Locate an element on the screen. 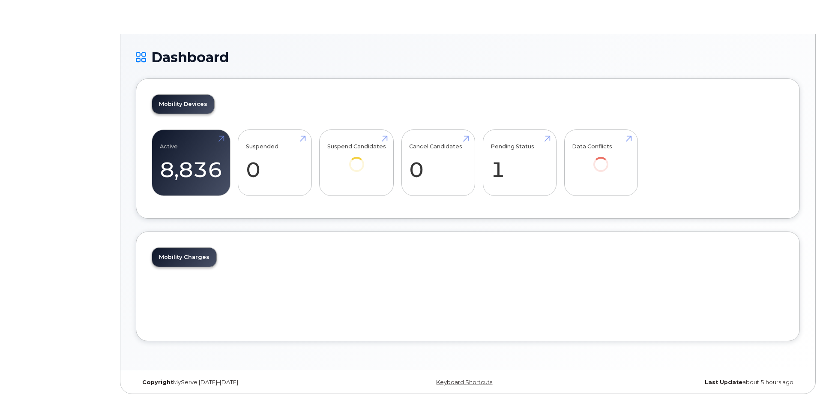 The height and width of the screenshot is (394, 820). a: Keyboard Shortcuts is located at coordinates (464, 382).